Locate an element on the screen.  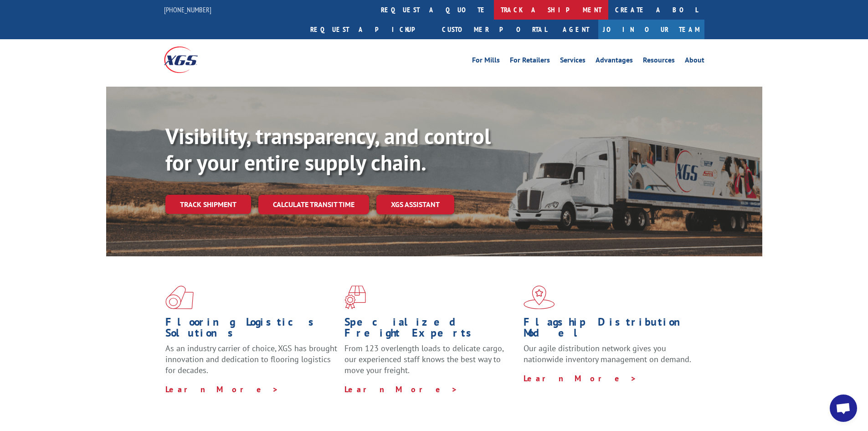
b: Visibility, transparency, and control for your entire supply chain. is located at coordinates (328, 149).